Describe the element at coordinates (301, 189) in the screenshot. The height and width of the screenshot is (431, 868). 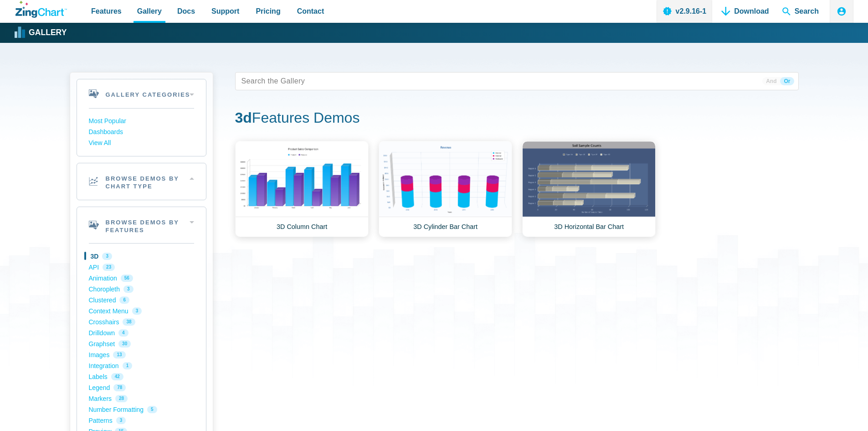
I see `a: 3D Column Chart` at that location.